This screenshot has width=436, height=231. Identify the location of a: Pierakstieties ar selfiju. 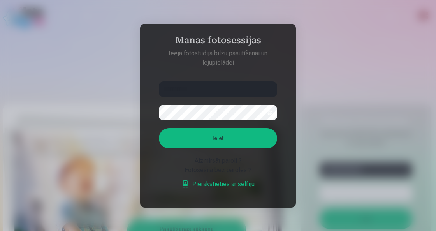
(218, 184).